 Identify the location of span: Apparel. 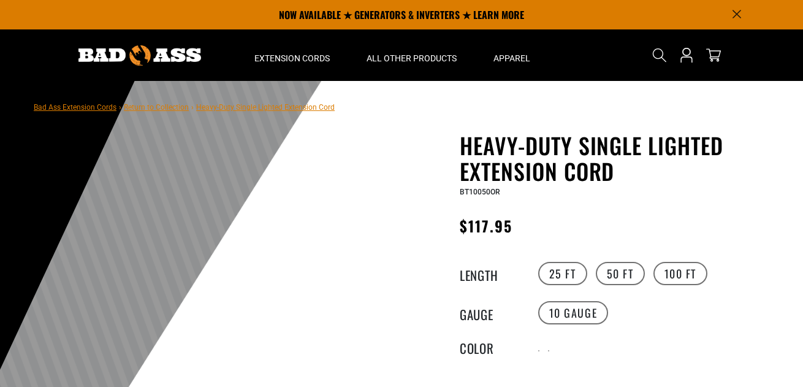
(512, 58).